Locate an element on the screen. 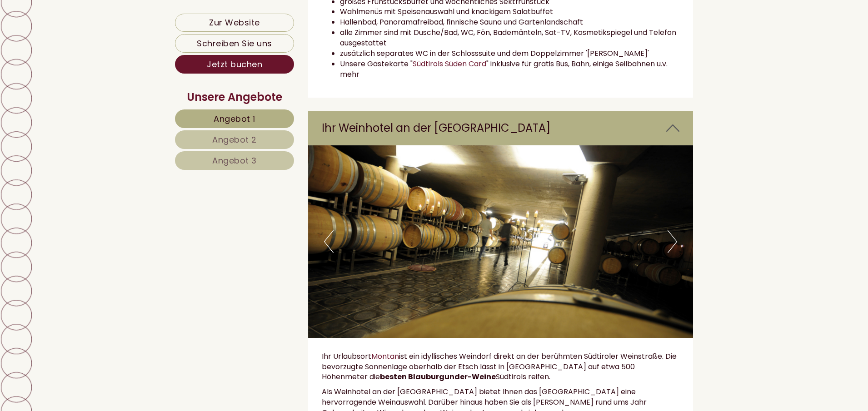 Image resolution: width=868 pixels, height=411 pixels. div: Hotel Tenz is located at coordinates (85, 31).